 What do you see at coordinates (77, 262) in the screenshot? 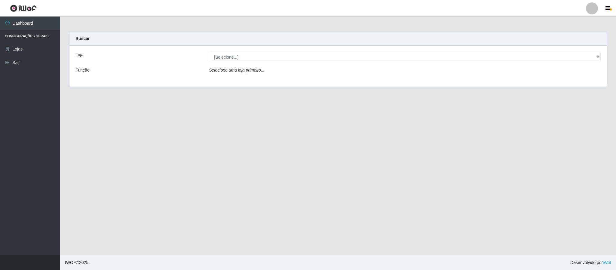
I see `span: © 2025 .` at bounding box center [77, 262].